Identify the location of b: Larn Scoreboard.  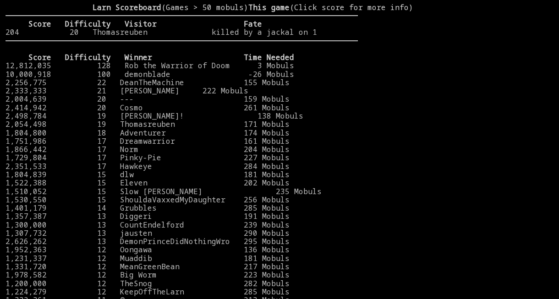
(127, 7).